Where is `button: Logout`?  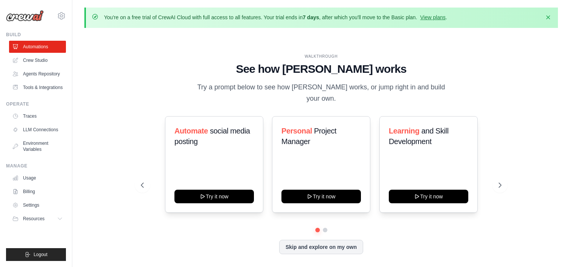
button: Logout is located at coordinates (36, 254).